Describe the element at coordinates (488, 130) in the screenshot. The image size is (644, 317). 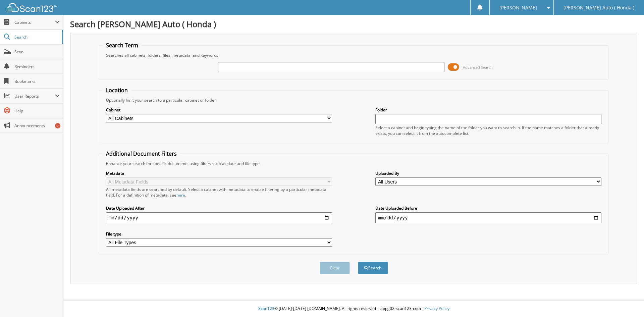
I see `div: Select a cabinet and begin typing the name of the folder you want to search in. If the name match...` at that location.